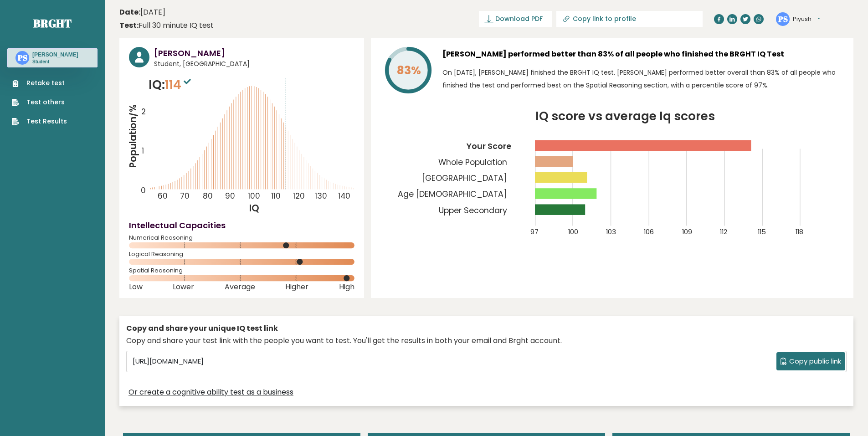 The width and height of the screenshot is (868, 436). What do you see at coordinates (241, 238) in the screenshot?
I see `span: Numerical Reasoning` at bounding box center [241, 238].